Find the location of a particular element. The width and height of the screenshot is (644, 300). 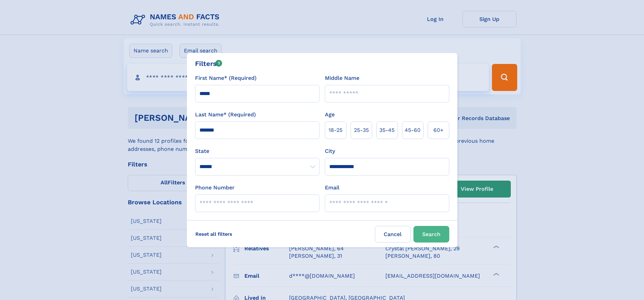

div: Filters is located at coordinates (208, 64).